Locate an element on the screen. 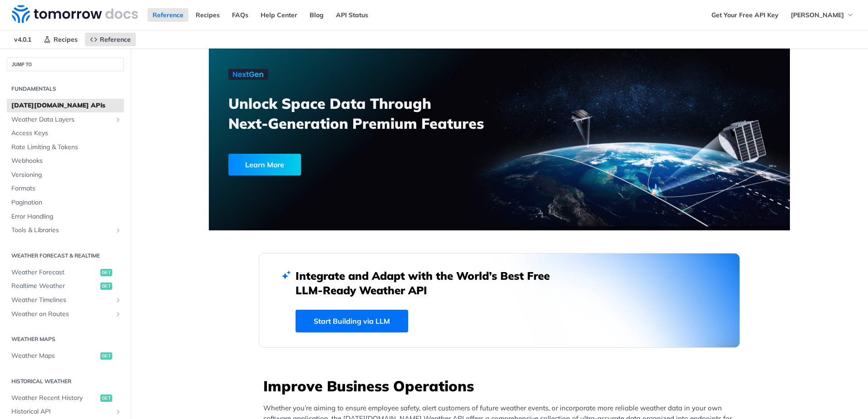 Image resolution: width=868 pixels, height=419 pixels. span: Weather Data Layers is located at coordinates (62, 120).